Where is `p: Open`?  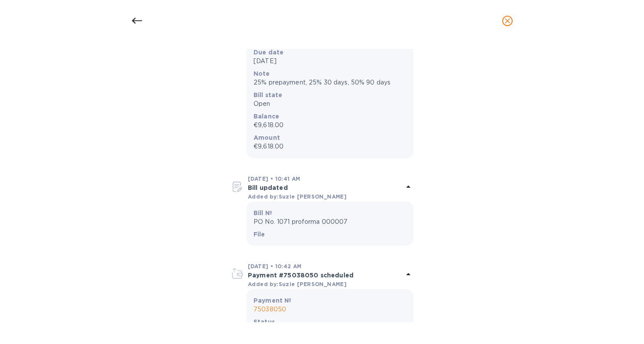 p: Open is located at coordinates (330, 103).